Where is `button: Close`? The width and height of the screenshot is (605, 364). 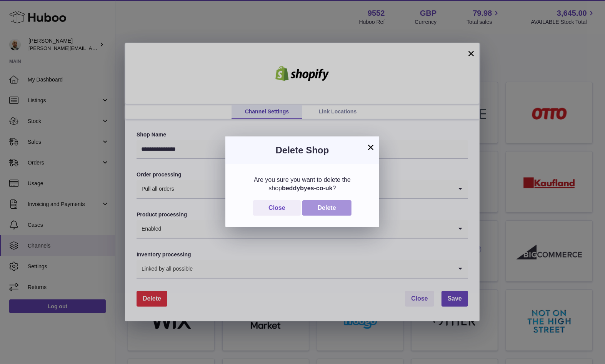
button: Close is located at coordinates (277, 208).